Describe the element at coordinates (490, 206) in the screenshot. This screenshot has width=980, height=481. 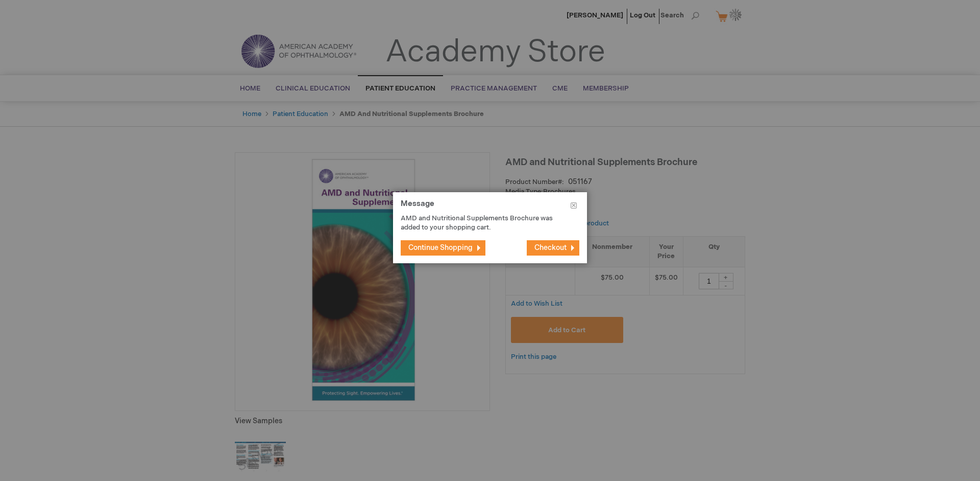
I see `h1: Message` at that location.